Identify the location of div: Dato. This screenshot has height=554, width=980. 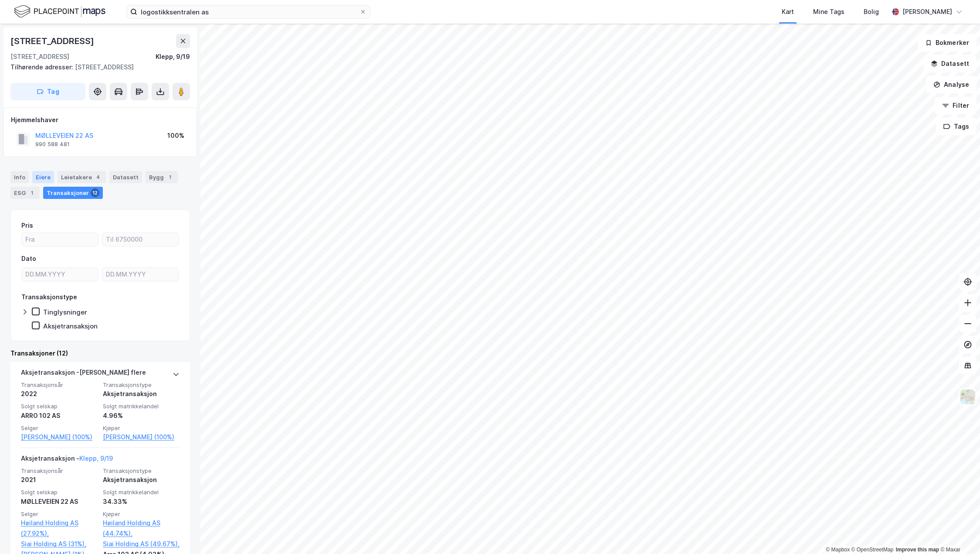
(29, 259).